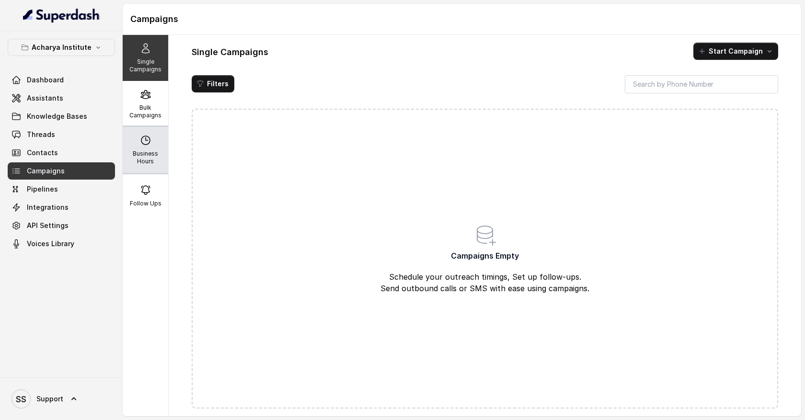 This screenshot has width=805, height=420. What do you see at coordinates (485, 256) in the screenshot?
I see `span: Campaigns Empty` at bounding box center [485, 256].